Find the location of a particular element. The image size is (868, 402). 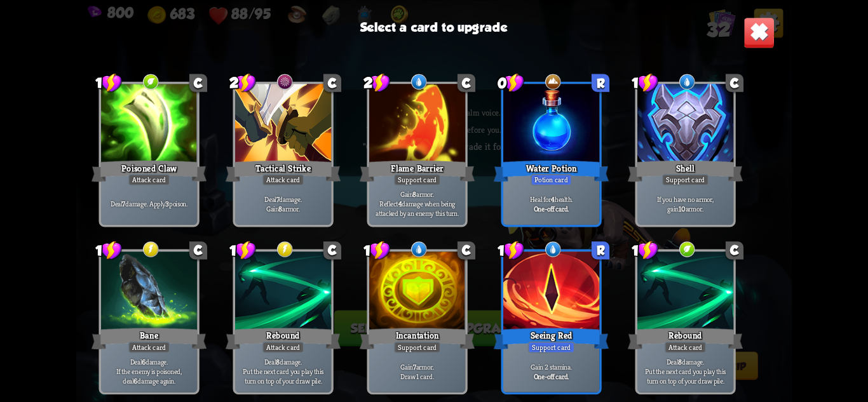

div: Potion card is located at coordinates (551, 180).